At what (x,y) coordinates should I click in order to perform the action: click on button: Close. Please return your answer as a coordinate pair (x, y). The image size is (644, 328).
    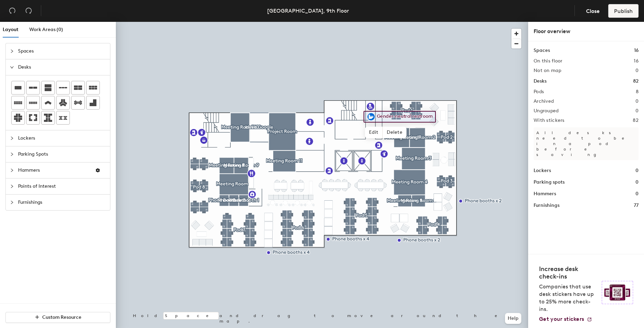
    Looking at the image, I should click on (593, 11).